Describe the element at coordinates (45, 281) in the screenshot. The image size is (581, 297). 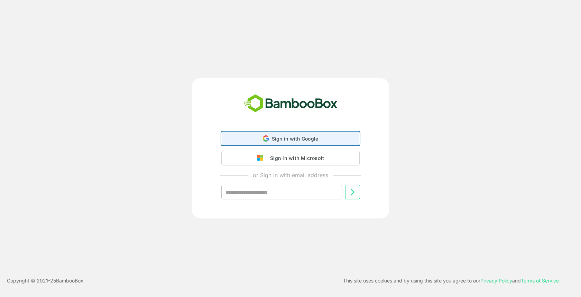
I see `p: Copyright © 2021- 25 BambooBox` at that location.